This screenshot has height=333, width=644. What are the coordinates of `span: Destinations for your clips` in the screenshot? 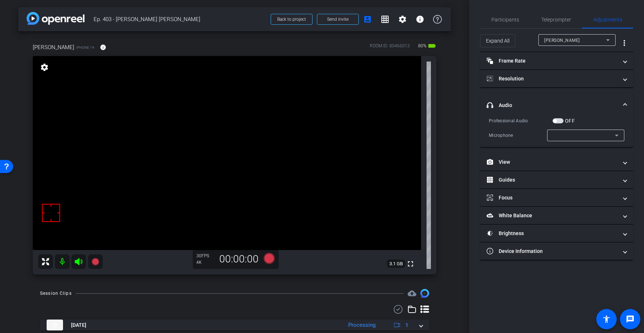 It's located at (412, 294).